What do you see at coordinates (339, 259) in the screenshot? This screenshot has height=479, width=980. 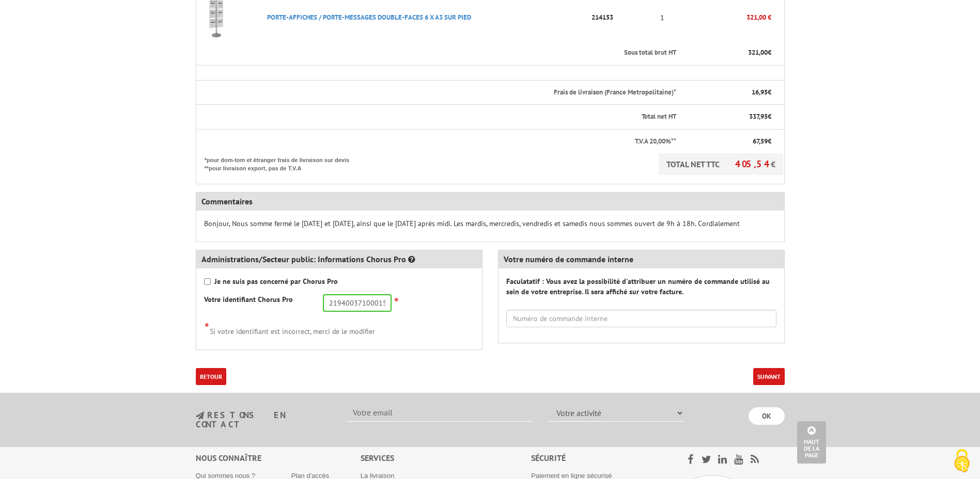 I see `div: Administrations/Secteur public: Informations Chorus Pro` at bounding box center [339, 259].